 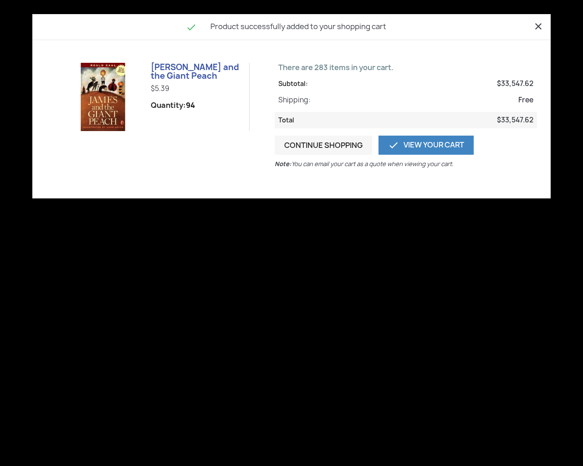 I want to click on p: $5.39, so click(x=196, y=89).